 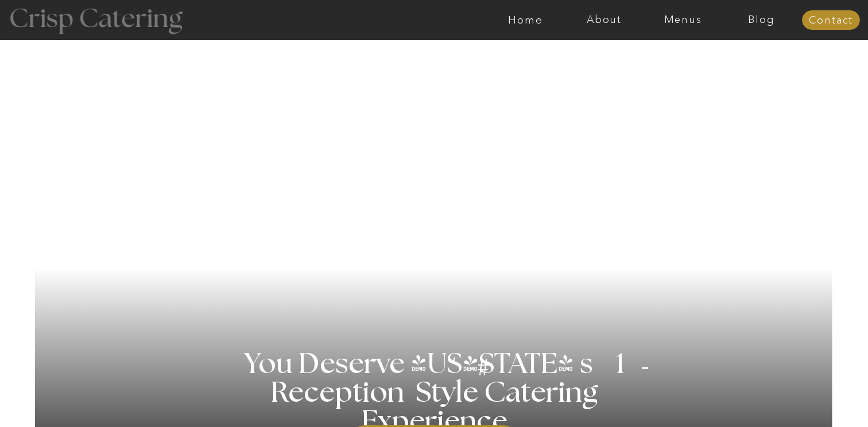 What do you see at coordinates (525, 20) in the screenshot?
I see `nav: Home` at bounding box center [525, 20].